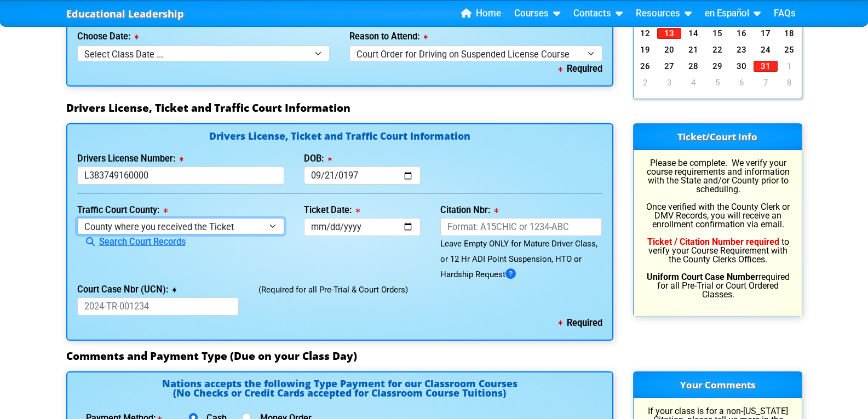  What do you see at coordinates (741, 82) in the screenshot?
I see `a: 6` at bounding box center [741, 82].